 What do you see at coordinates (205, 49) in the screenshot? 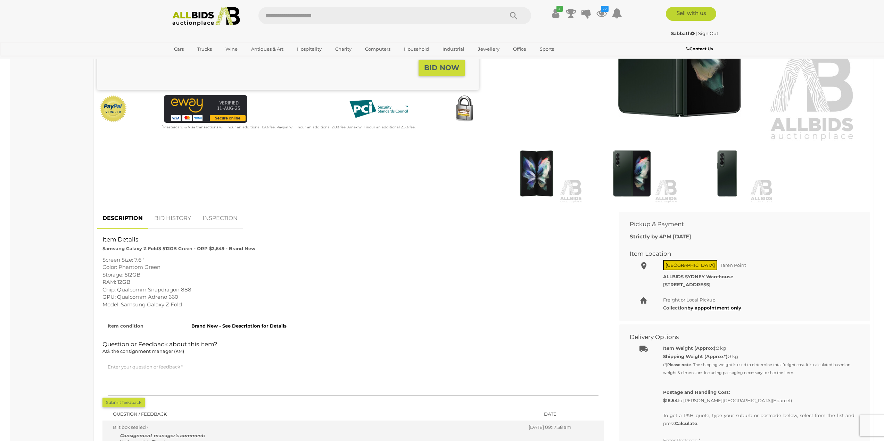
I see `a: Trucks` at bounding box center [205, 49].